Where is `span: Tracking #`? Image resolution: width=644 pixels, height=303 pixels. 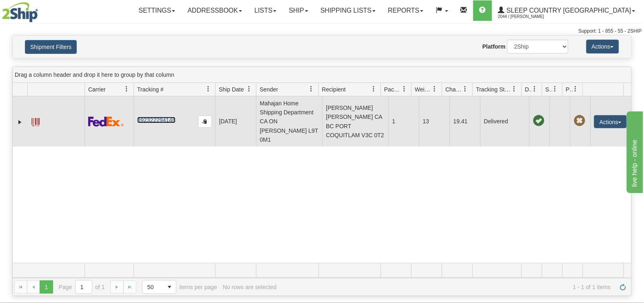
span: Tracking # is located at coordinates (150, 90).